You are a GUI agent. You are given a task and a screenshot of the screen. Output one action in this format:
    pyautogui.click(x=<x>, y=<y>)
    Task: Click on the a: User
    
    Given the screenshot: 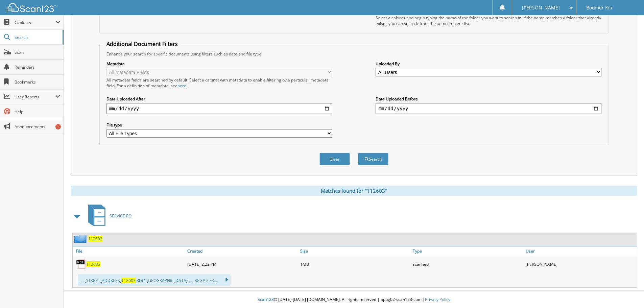 What is the action you would take?
    pyautogui.click(x=580, y=251)
    